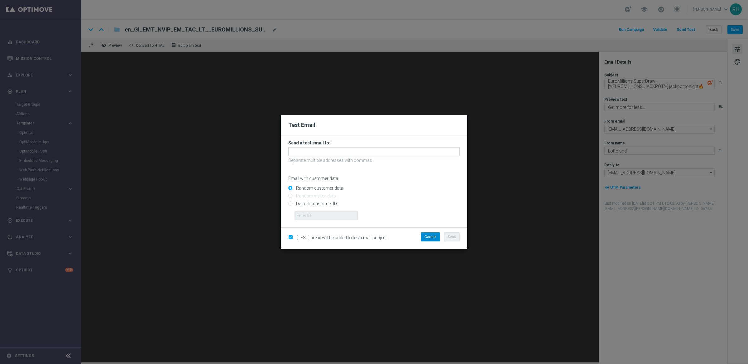  What do you see at coordinates (430, 237) in the screenshot?
I see `button: Cancel` at bounding box center [430, 237].